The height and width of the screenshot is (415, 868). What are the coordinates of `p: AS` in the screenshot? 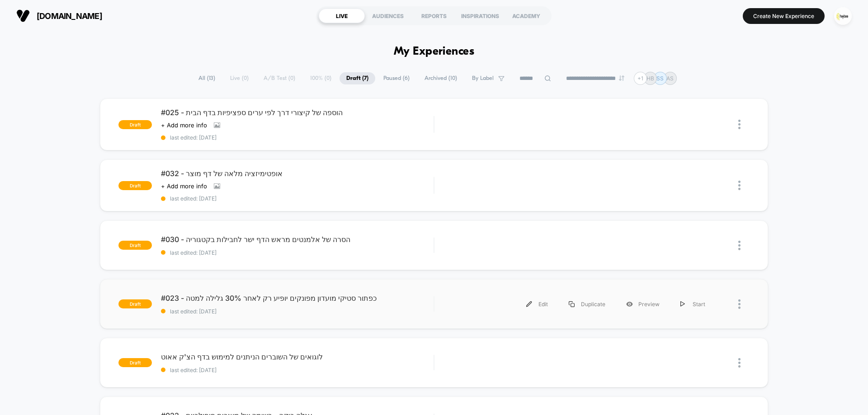 It's located at (670, 78).